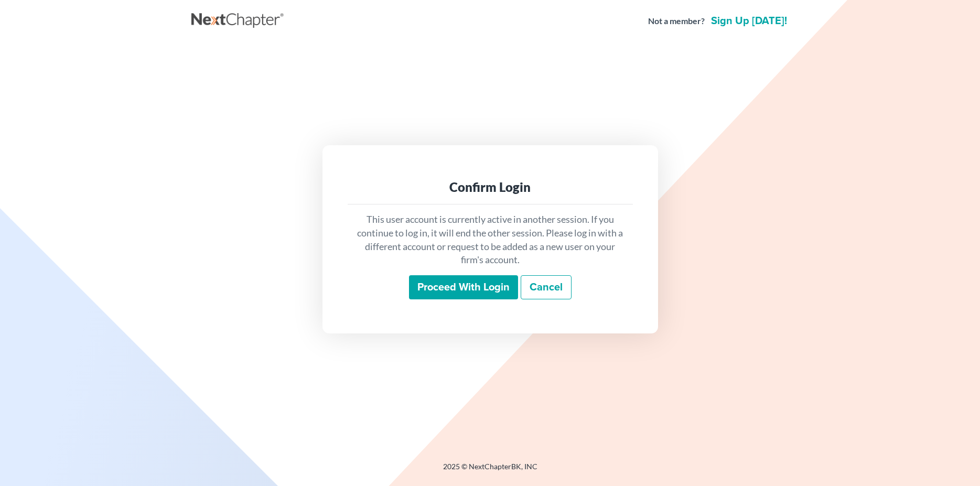 This screenshot has width=980, height=486. I want to click on p: This user account is currently active in another session. If you continue to log in, it will end ..., so click(490, 240).